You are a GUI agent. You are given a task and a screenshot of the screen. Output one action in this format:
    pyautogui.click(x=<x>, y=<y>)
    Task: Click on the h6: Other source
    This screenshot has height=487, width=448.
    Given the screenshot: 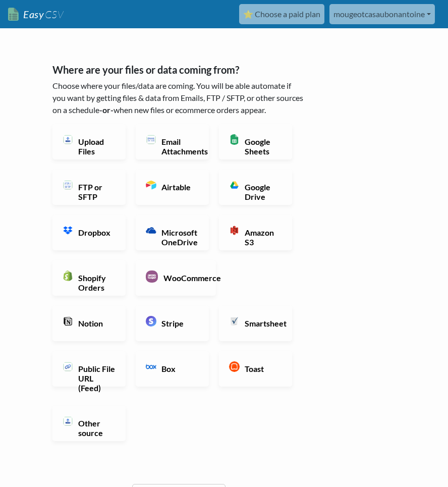 What is the action you would take?
    pyautogui.click(x=95, y=428)
    